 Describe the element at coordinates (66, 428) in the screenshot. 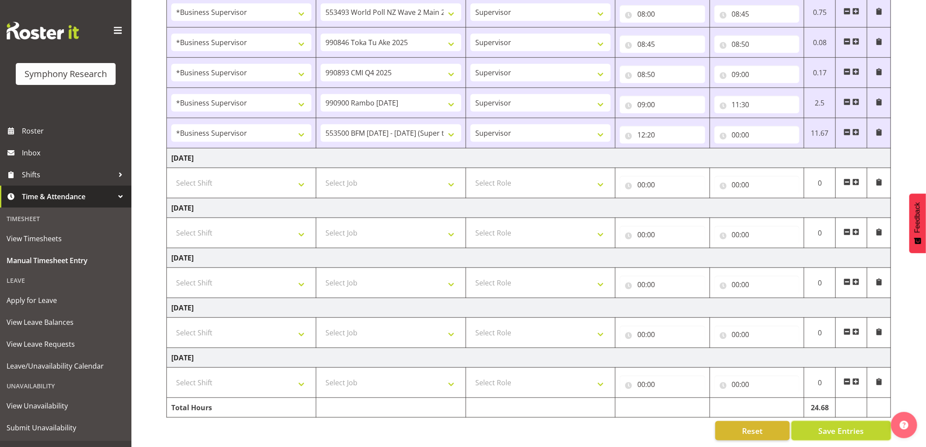

I see `span: Submit Unavailability` at that location.